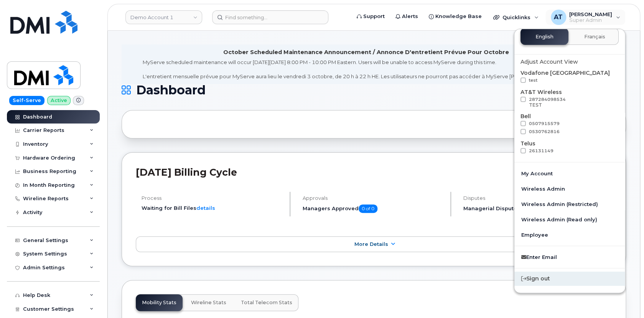 The image size is (644, 318). Describe the element at coordinates (570, 219) in the screenshot. I see `a: Wireless Admin (Read only)` at that location.